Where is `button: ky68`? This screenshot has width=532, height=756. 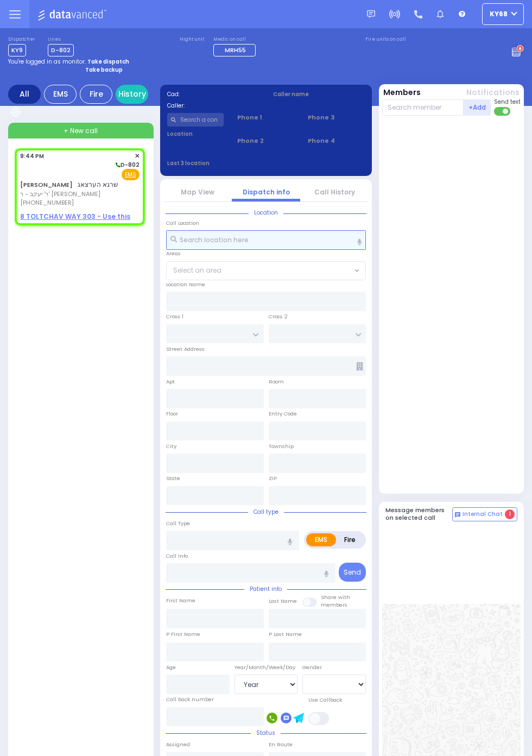 button: ky68 is located at coordinates (503, 14).